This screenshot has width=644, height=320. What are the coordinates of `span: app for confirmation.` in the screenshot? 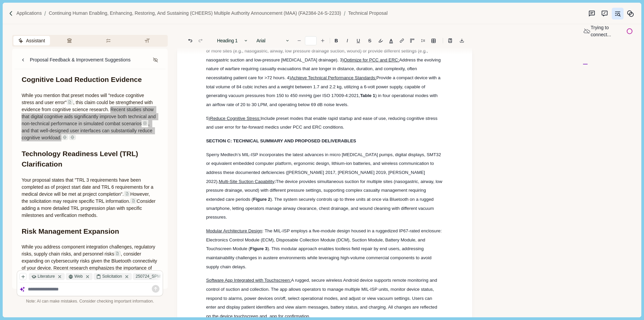 It's located at (290, 316).